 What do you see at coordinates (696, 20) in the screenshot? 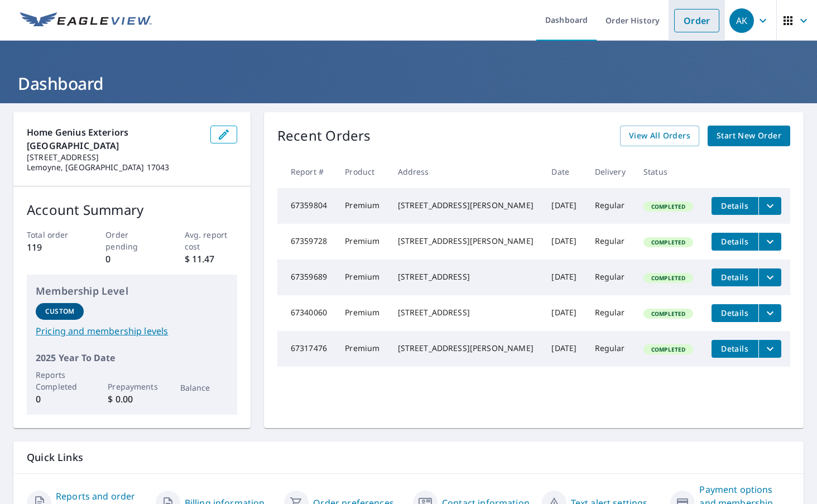
I see `a: Order` at bounding box center [696, 20].